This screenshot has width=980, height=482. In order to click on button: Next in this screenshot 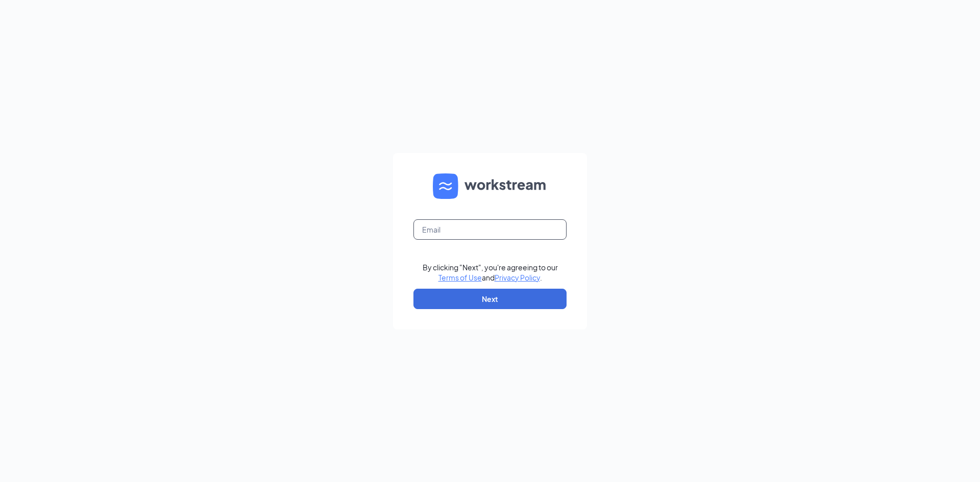, I will do `click(490, 299)`.